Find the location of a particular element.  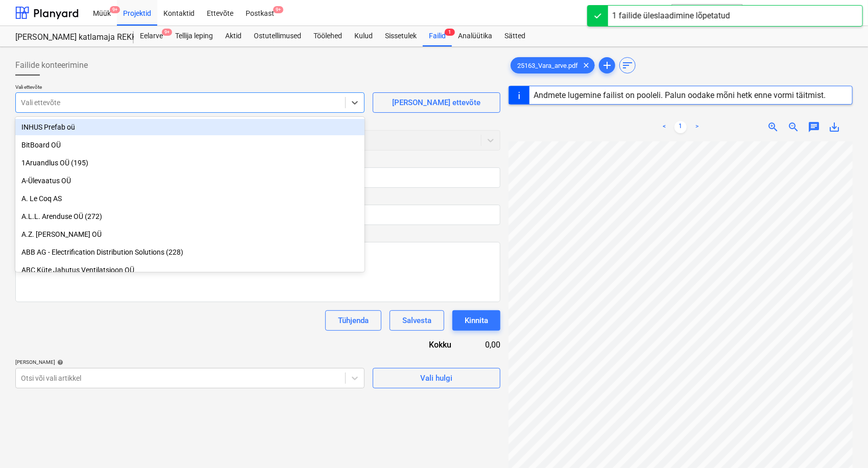

a: Next page is located at coordinates (697, 127).